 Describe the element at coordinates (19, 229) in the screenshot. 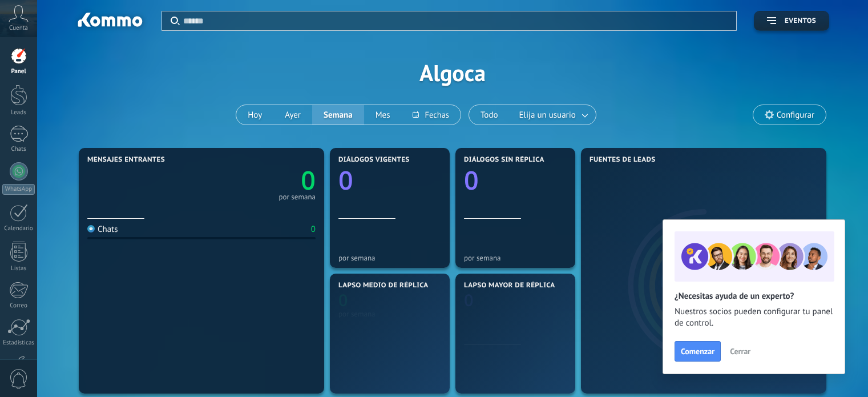

I see `div: Calendario` at that location.